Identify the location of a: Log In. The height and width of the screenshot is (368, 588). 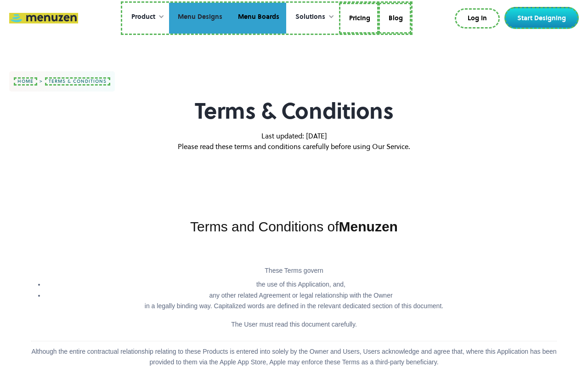
(477, 19).